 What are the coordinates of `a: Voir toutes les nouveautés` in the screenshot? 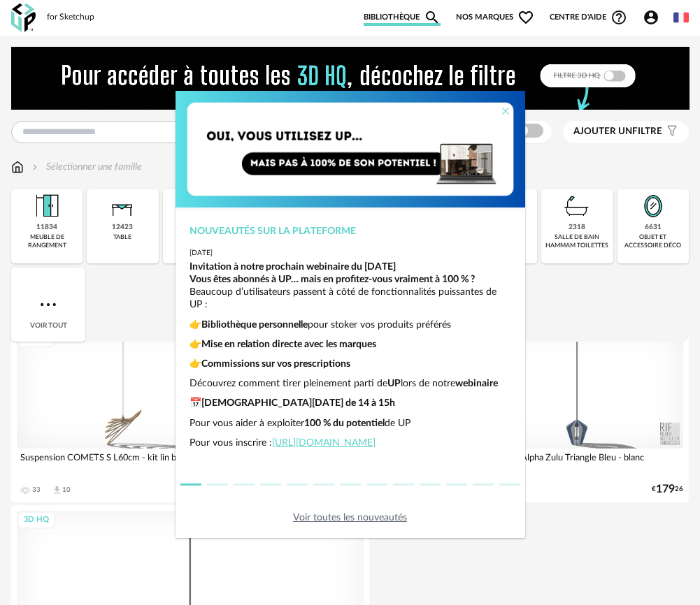 It's located at (350, 518).